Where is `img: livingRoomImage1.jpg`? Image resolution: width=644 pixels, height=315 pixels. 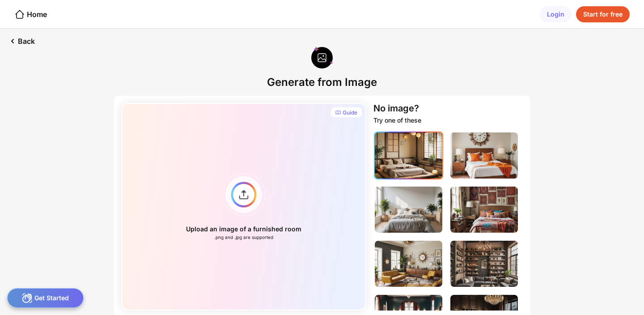
img: livingRoomImage1.jpg is located at coordinates (408, 264).